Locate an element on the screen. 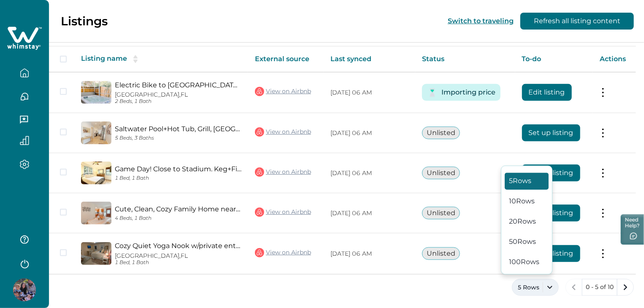  th: External source is located at coordinates (286, 59).